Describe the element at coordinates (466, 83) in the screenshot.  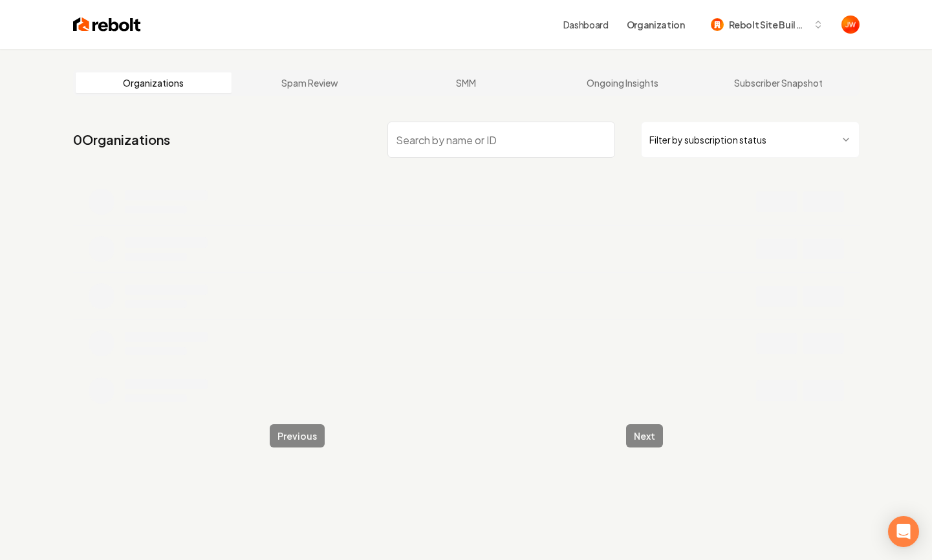
I see `a: SMM` at that location.